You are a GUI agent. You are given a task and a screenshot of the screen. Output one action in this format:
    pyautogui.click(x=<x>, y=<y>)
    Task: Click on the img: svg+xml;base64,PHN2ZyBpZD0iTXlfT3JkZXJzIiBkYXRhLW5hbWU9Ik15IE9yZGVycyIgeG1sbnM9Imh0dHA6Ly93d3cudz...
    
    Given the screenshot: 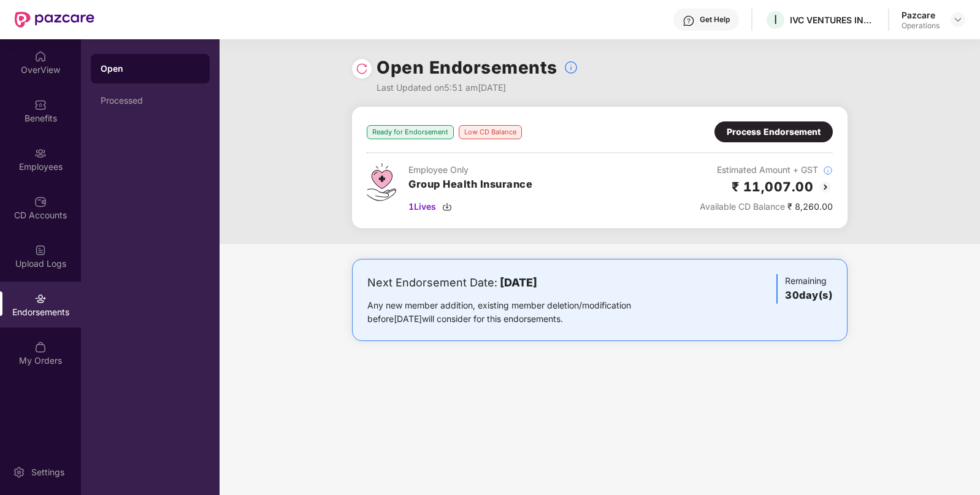 What is the action you would take?
    pyautogui.click(x=41, y=347)
    